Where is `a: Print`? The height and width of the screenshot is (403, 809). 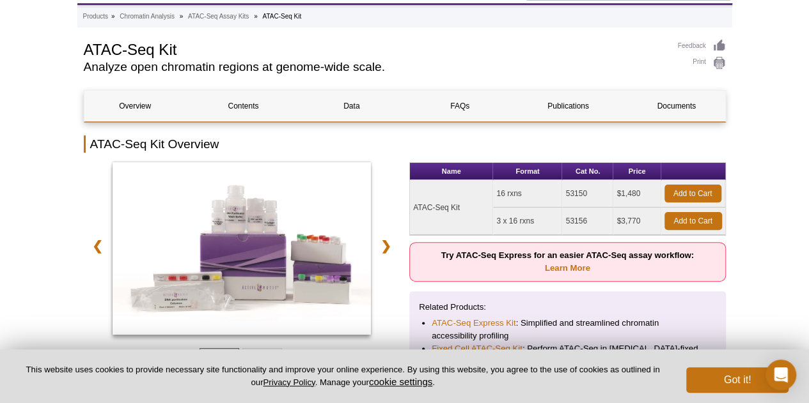
a: Print is located at coordinates (701, 63).